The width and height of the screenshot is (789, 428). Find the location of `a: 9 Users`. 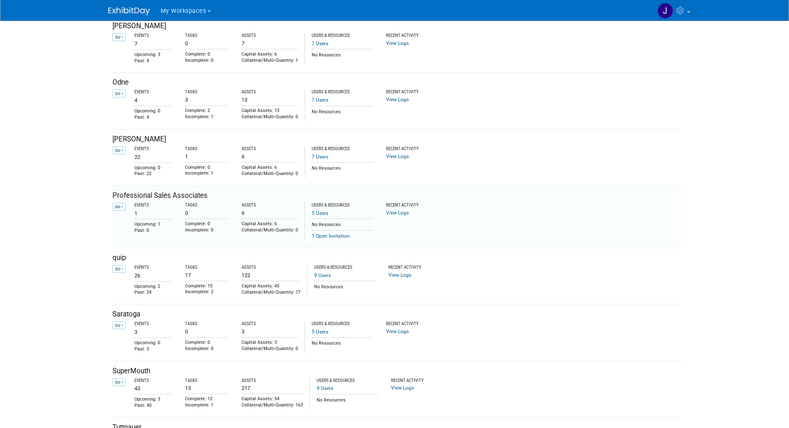

a: 9 Users is located at coordinates (323, 276).